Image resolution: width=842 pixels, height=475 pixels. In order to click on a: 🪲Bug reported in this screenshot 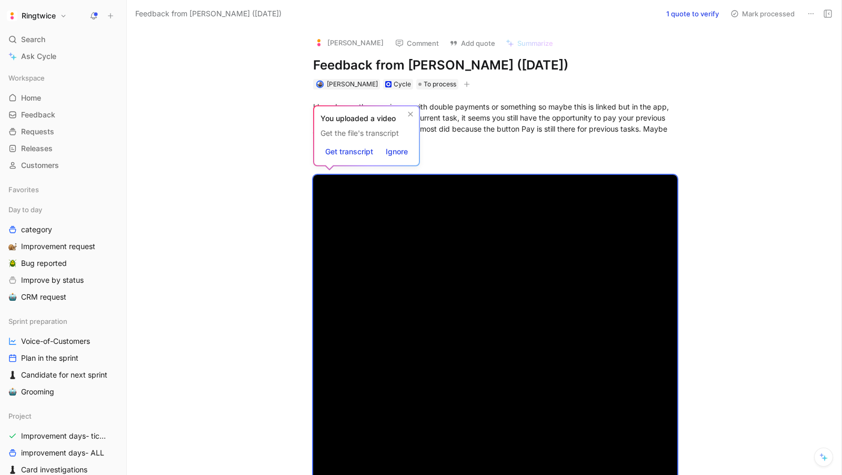, I will do `click(63, 263)`.